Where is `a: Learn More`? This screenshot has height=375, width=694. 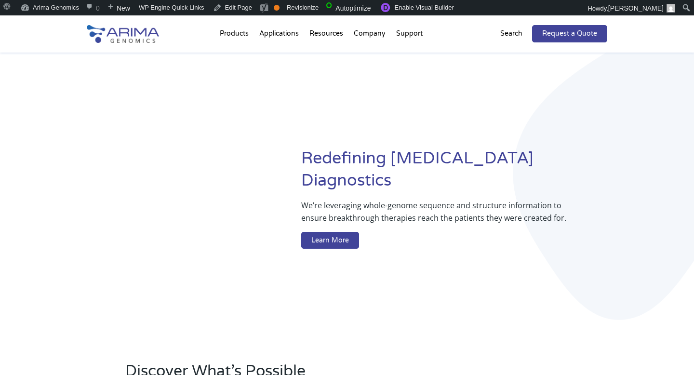 a: Learn More is located at coordinates (330, 241).